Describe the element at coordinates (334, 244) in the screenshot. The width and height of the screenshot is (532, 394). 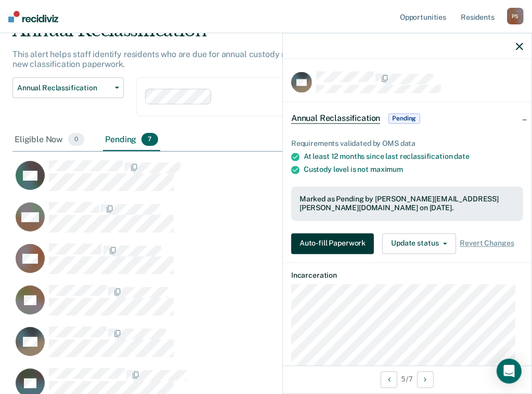
I see `a: Auto-fill Paperwork` at that location.